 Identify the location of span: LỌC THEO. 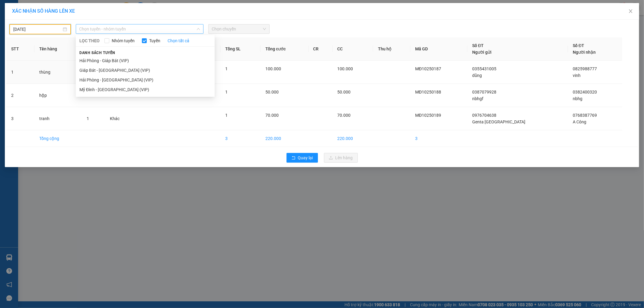
(89, 40).